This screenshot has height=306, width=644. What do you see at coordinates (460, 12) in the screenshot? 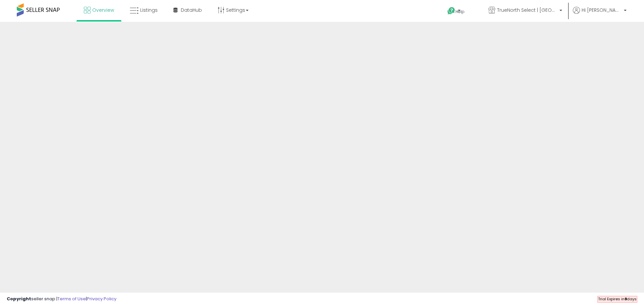
I see `a: Help` at bounding box center [460, 12].